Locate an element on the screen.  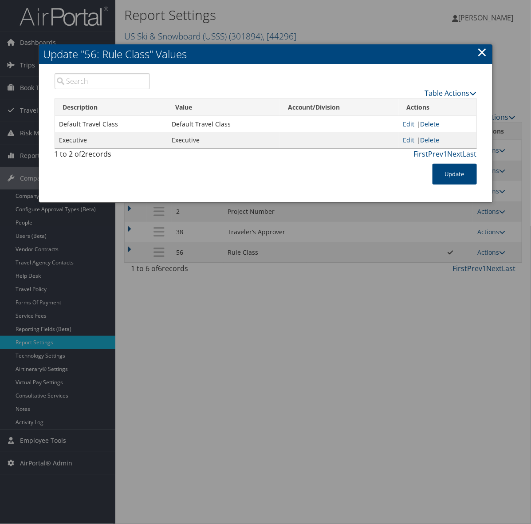
input: Search is located at coordinates (102, 81).